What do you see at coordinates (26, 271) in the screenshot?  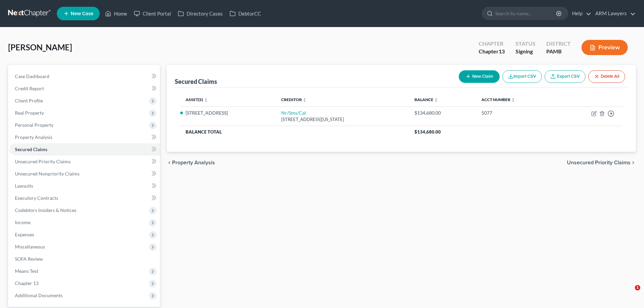 I see `span: Means Test` at bounding box center [26, 271].